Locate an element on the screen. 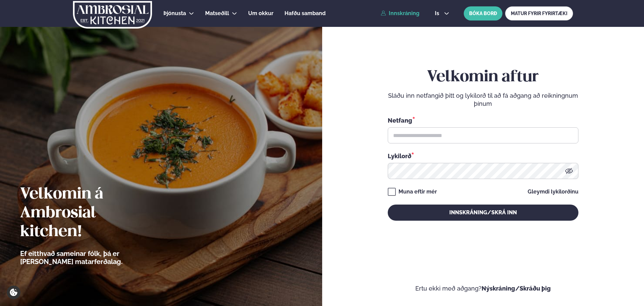  a: Gleymdi lykilorðinu is located at coordinates (553, 192).